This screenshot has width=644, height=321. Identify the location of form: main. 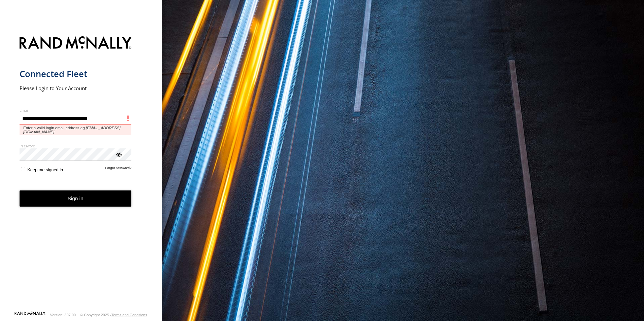
(81, 171).